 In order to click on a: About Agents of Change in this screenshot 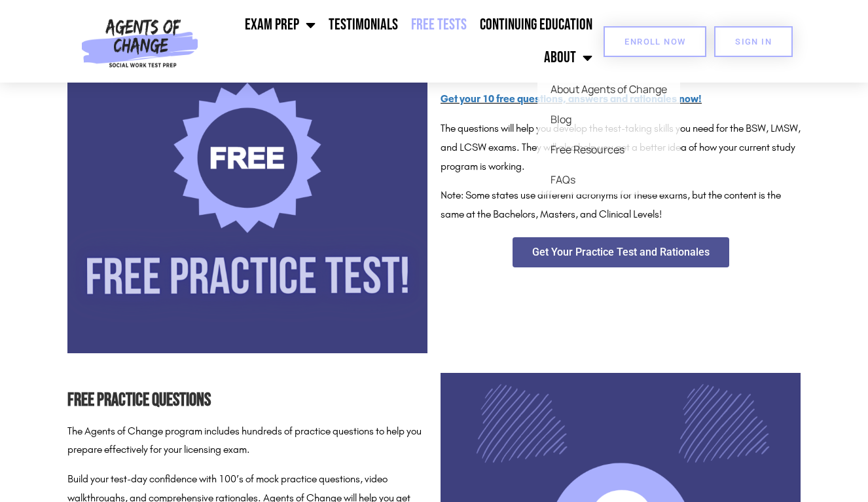, I will do `click(609, 89)`.